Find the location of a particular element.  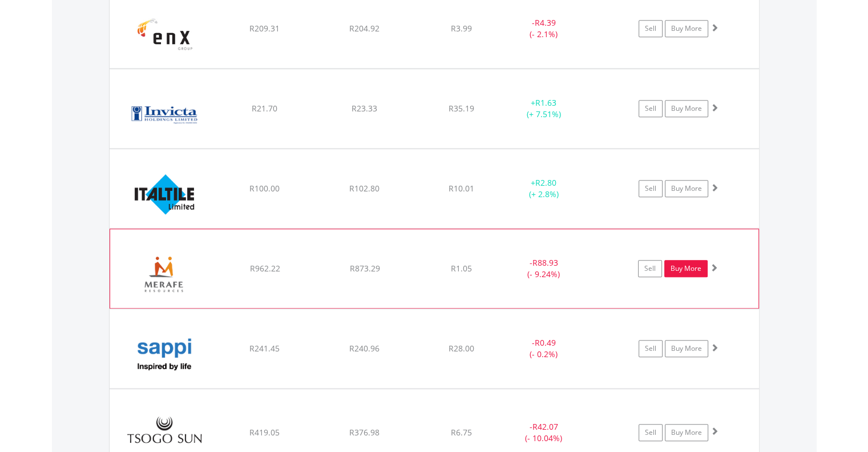

img: EQU.ZA.SAP.png is located at coordinates (165, 354).